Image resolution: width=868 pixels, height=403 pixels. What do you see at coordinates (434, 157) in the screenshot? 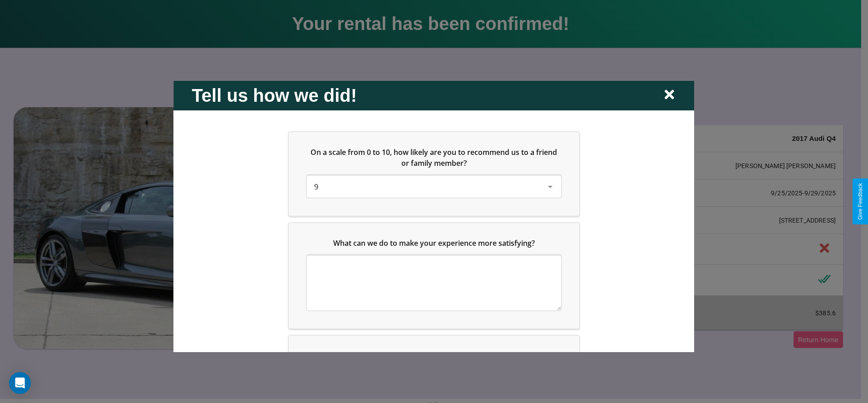
I see `h5: On a scale from 0 to 10, how likely are you to recommend us to a friend or family member?` at bounding box center [434, 157].